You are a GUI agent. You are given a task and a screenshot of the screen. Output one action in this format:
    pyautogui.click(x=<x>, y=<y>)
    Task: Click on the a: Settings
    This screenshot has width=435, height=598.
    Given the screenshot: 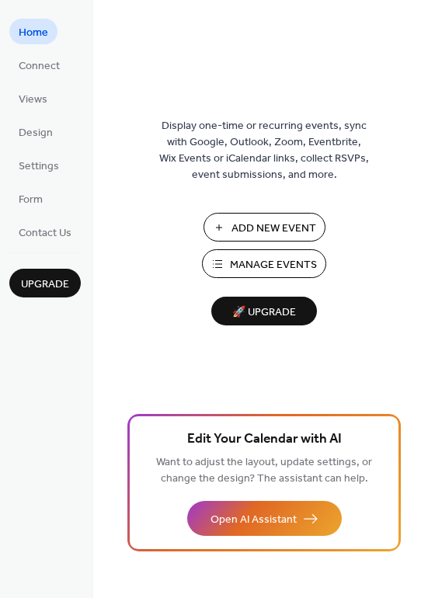 What is the action you would take?
    pyautogui.click(x=39, y=165)
    